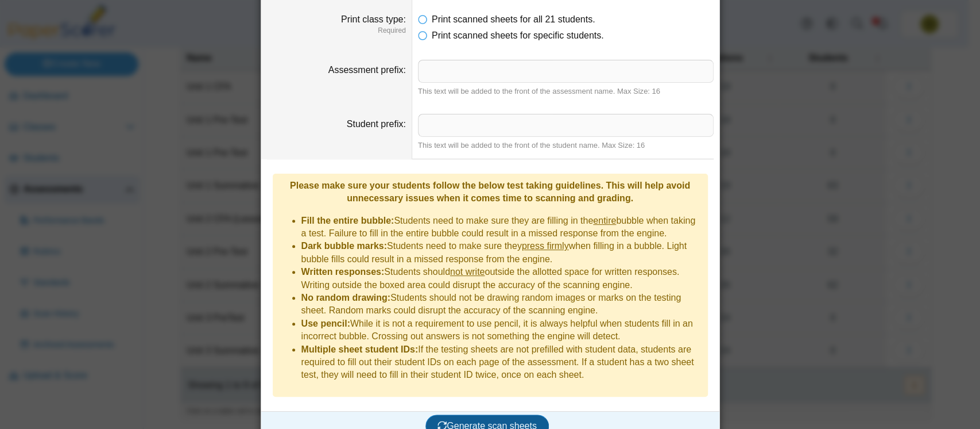  What do you see at coordinates (374, 19) in the screenshot?
I see `label: Print class type` at bounding box center [374, 19].